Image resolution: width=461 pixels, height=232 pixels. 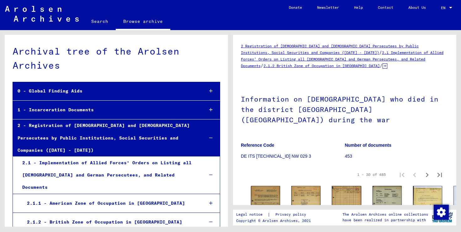 What do you see at coordinates (275, 221) in the screenshot?
I see `p: Copyright © Arolsen Archives, 2021` at bounding box center [275, 221].